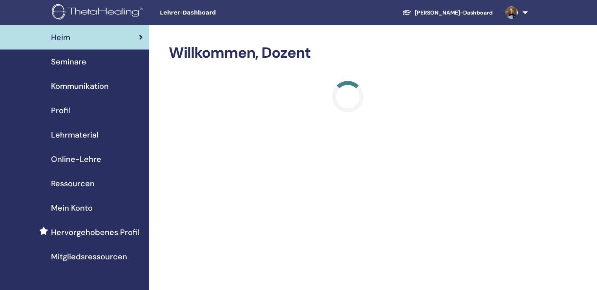  Describe the element at coordinates (219, 13) in the screenshot. I see `span: Lehrer-Dashboard` at that location.